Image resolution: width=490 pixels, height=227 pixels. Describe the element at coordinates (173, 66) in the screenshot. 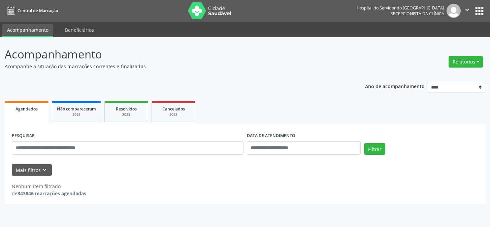

I see `p: Acompanhe a situação das marcações correntes e finalizadas` at that location.